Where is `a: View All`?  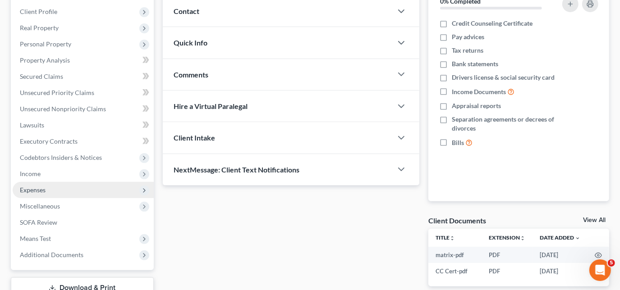 a: View All is located at coordinates (594, 221).